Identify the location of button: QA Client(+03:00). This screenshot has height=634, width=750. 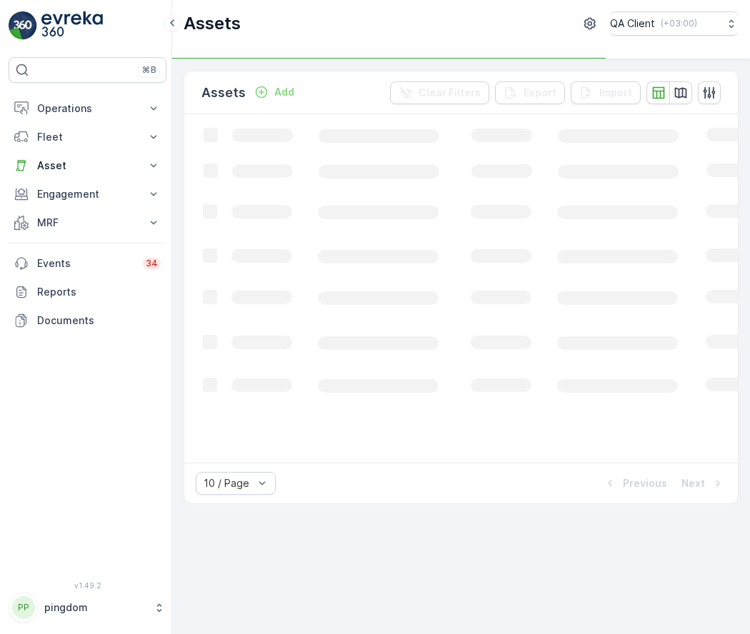
(674, 24).